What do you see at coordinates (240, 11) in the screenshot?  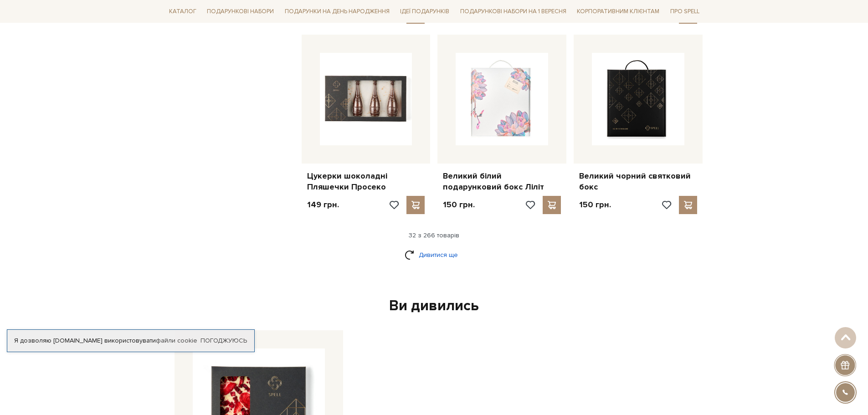 I see `a: Подарункові набори` at bounding box center [240, 11].